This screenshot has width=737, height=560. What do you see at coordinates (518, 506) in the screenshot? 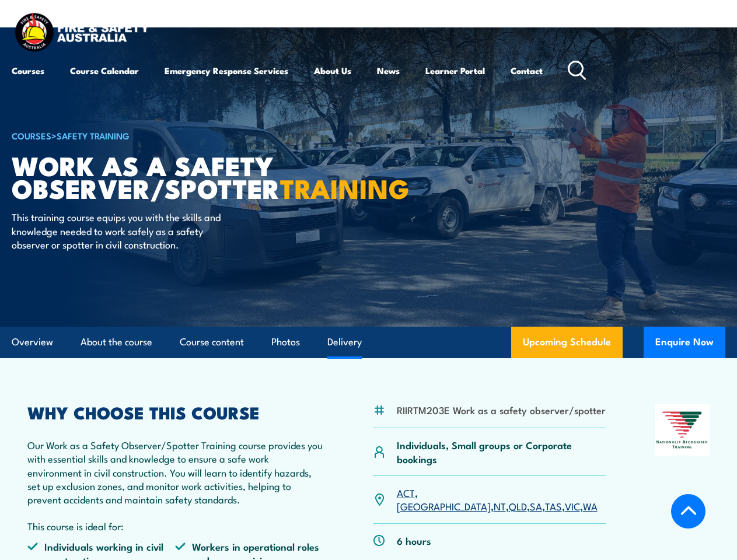
I see `a: QLD` at bounding box center [518, 506].